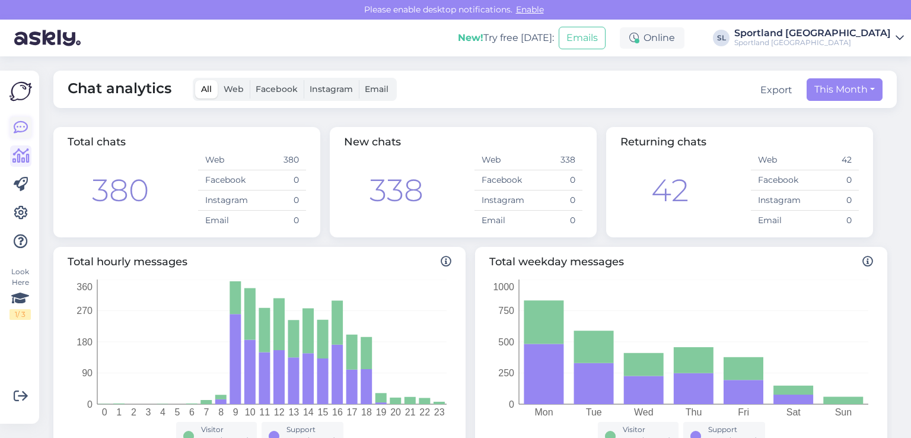 Image resolution: width=911 pixels, height=438 pixels. I want to click on tspan: 22, so click(425, 412).